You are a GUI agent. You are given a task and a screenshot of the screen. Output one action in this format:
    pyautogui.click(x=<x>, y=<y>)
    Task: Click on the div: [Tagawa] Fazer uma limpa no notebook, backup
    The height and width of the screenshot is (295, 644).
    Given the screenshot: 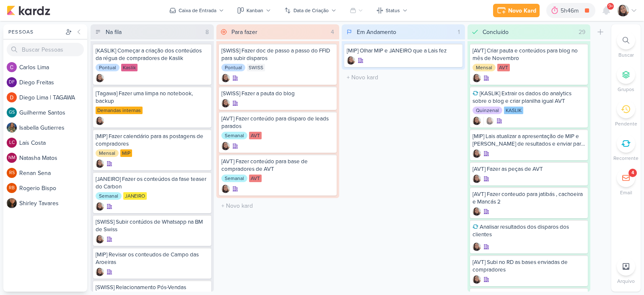 What is the action you would take?
    pyautogui.click(x=152, y=97)
    